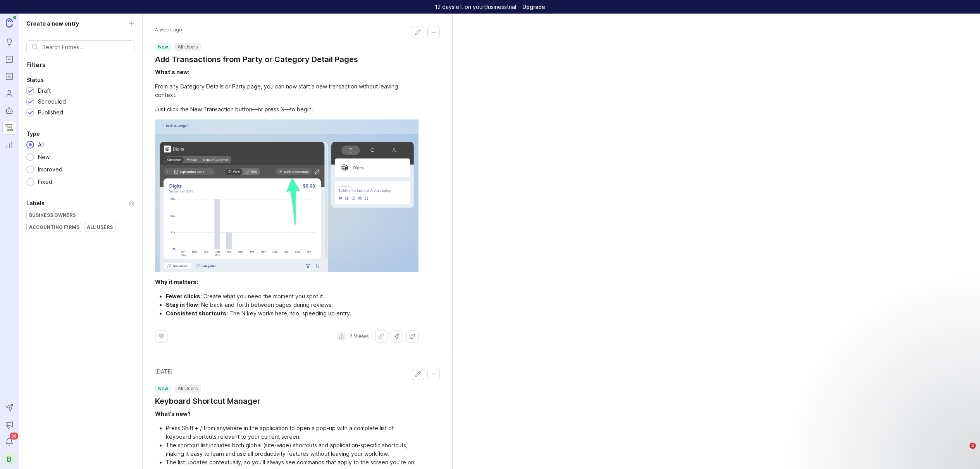 The image size is (980, 469). What do you see at coordinates (9, 144) in the screenshot?
I see `a: Reporting` at bounding box center [9, 144].